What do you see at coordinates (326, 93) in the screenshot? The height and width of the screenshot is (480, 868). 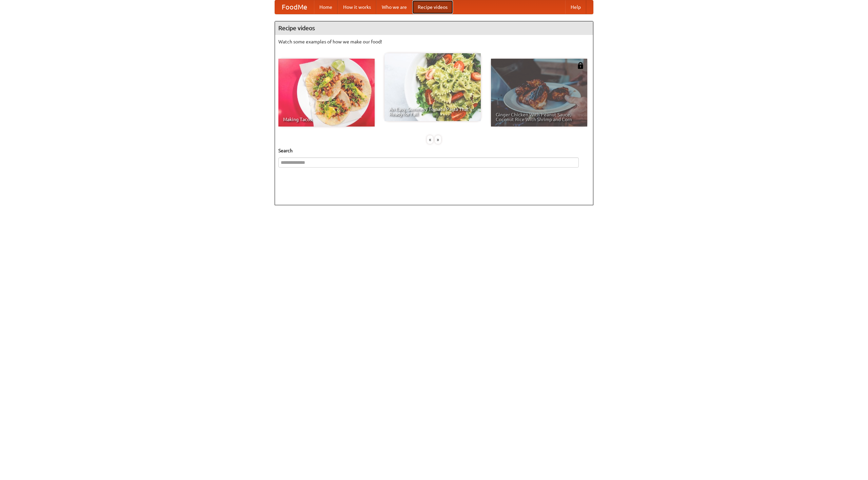 I see `a: Making Tacos` at bounding box center [326, 93].